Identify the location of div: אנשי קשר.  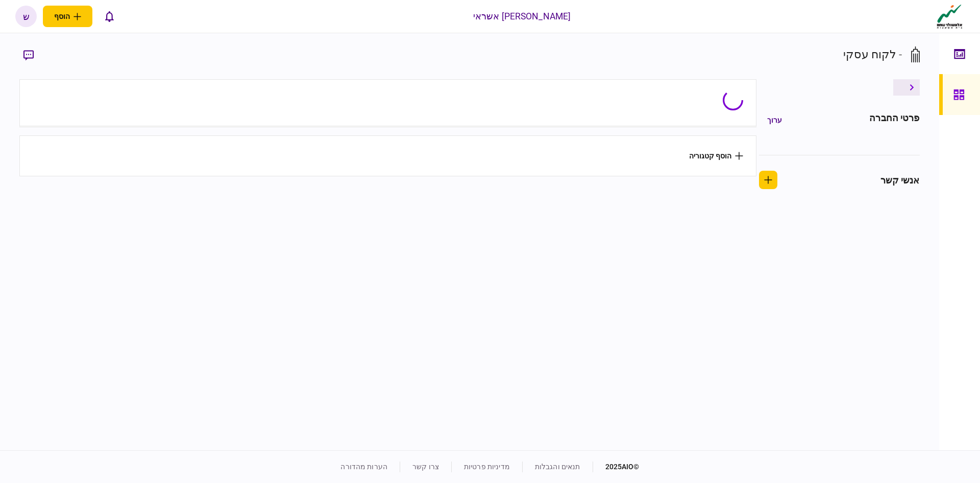
(900, 180).